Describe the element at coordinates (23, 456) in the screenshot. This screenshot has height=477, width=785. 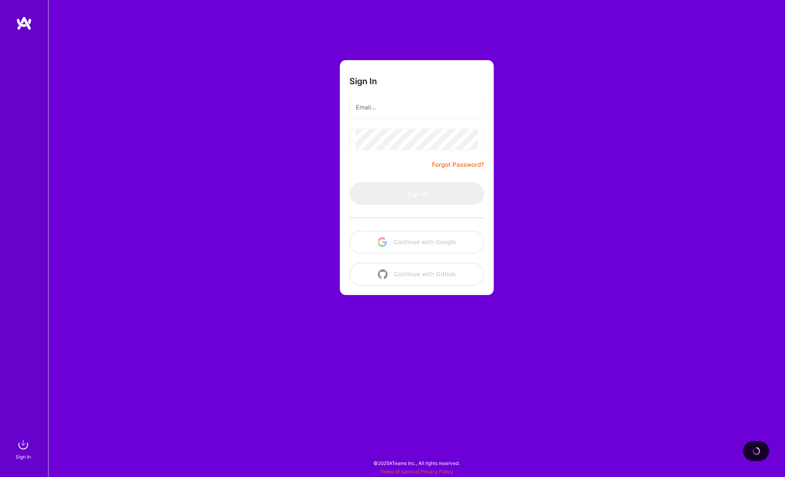
I see `div: Sign In` at that location.